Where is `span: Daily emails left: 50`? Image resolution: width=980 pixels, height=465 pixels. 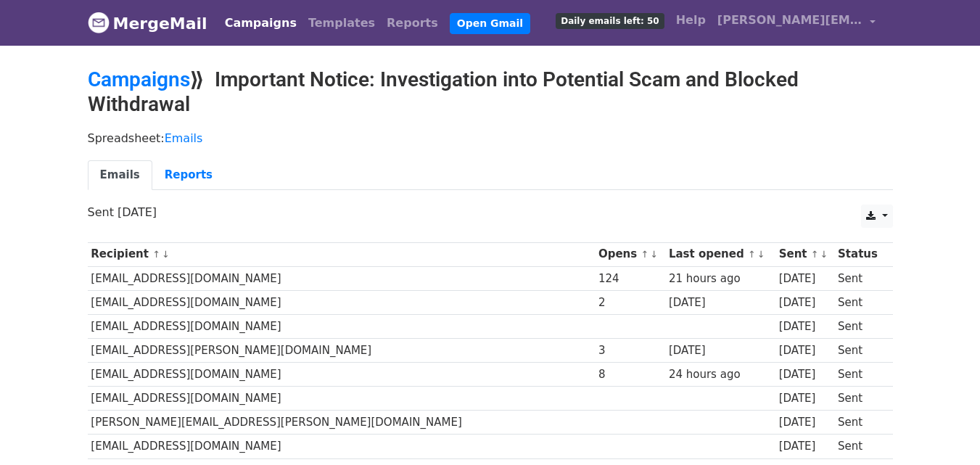 span: Daily emails left: 50 is located at coordinates (609, 21).